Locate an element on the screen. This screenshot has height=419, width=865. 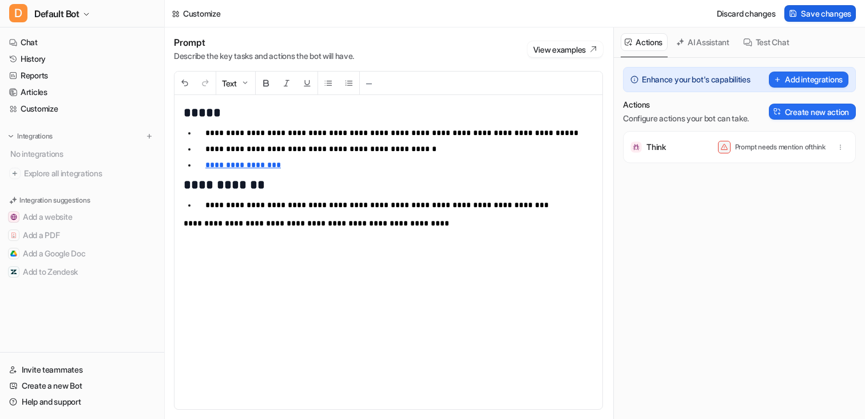
img: Add a Google Doc is located at coordinates (14, 253).